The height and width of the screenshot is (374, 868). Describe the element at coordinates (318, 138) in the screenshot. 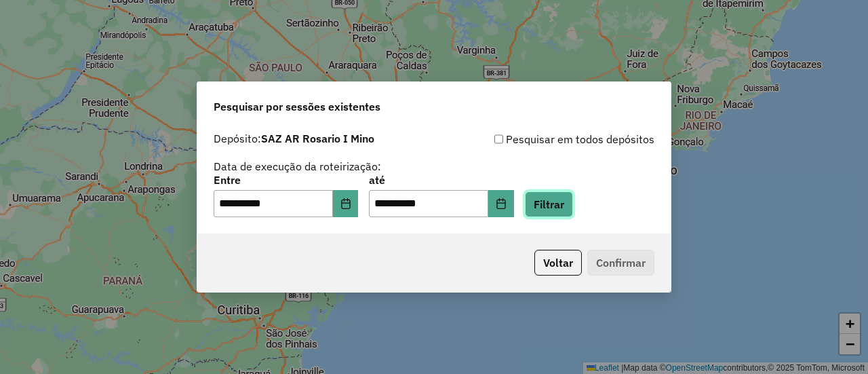

I see `strong: SAZ AR Rosario I Mino` at that location.